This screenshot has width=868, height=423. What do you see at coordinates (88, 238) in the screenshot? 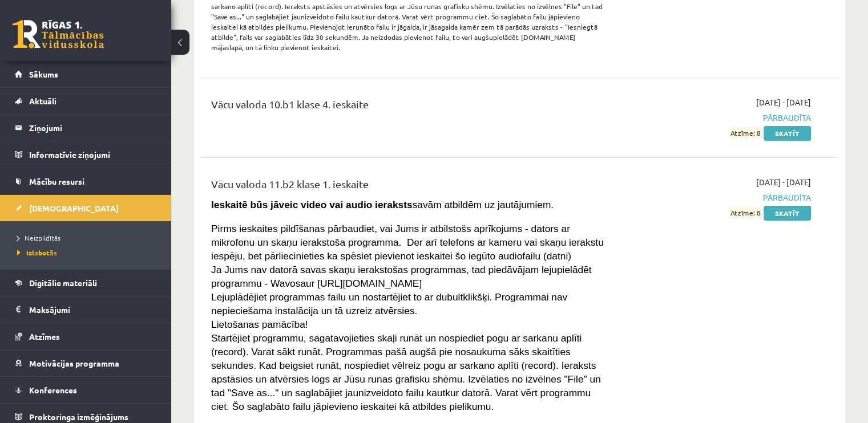
I see `a: Neizpildītās` at bounding box center [88, 238].